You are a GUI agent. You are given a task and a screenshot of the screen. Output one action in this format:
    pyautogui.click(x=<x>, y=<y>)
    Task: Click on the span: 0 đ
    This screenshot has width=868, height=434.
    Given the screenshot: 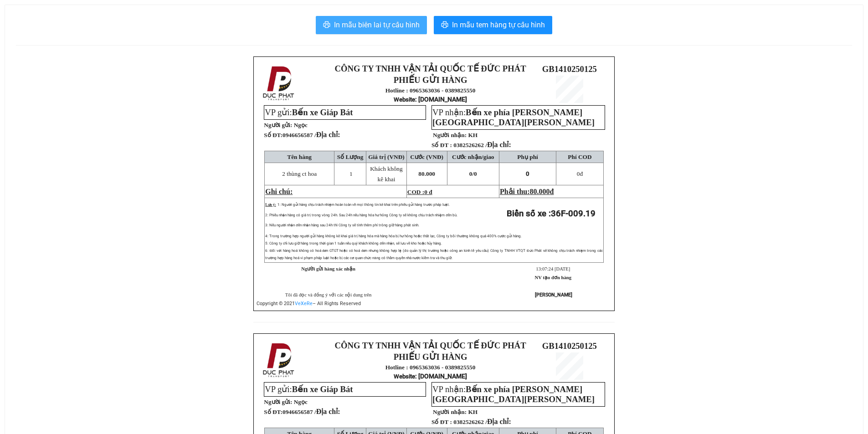 What is the action you would take?
    pyautogui.click(x=428, y=192)
    